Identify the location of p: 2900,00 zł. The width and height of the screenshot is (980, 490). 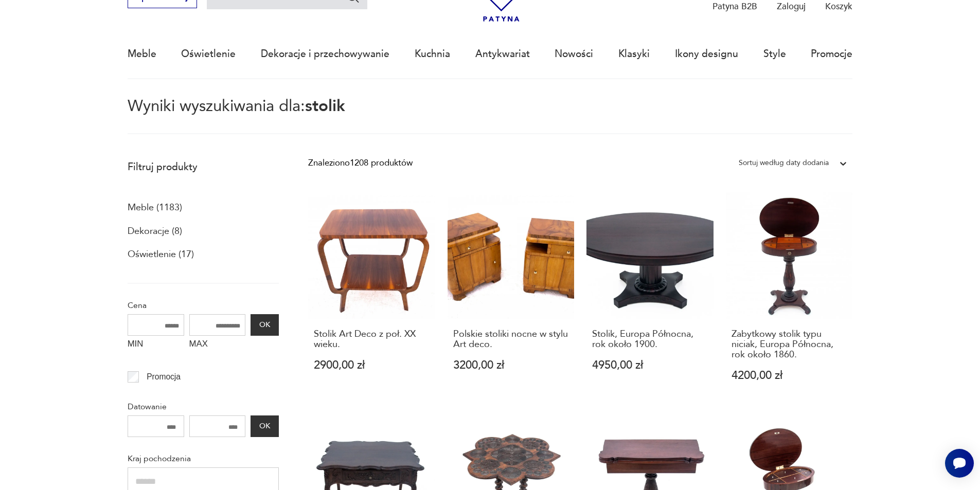
(372, 365).